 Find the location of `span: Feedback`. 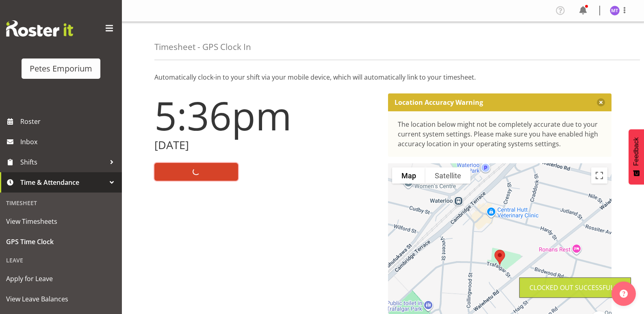

span: Feedback is located at coordinates (636, 151).